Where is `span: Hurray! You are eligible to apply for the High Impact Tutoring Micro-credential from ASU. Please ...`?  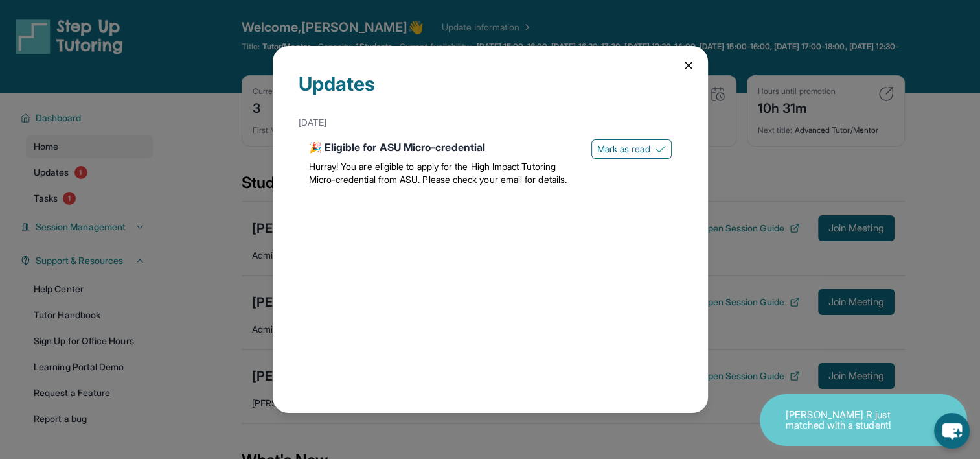
span: Hurray! You are eligible to apply for the High Impact Tutoring Micro-credential from ASU. Please ... is located at coordinates (438, 172).